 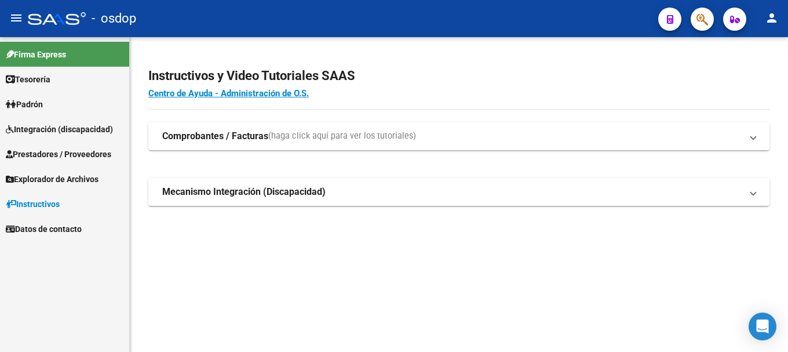 What do you see at coordinates (28, 79) in the screenshot?
I see `span: Tesorería` at bounding box center [28, 79].